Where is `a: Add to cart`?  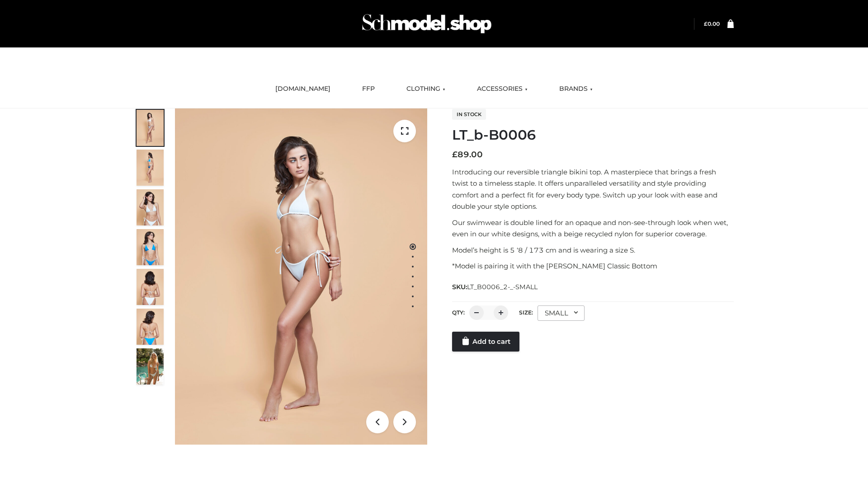
a: Add to cart is located at coordinates (486, 342).